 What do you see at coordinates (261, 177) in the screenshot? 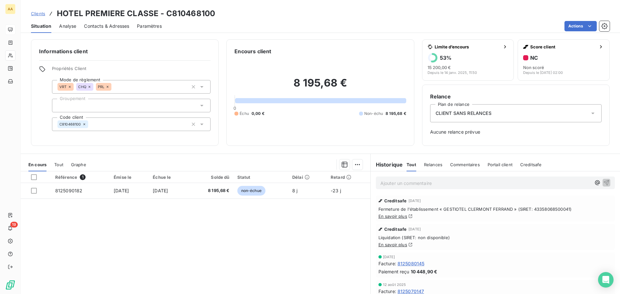
I see `div: Statut` at bounding box center [261, 177].